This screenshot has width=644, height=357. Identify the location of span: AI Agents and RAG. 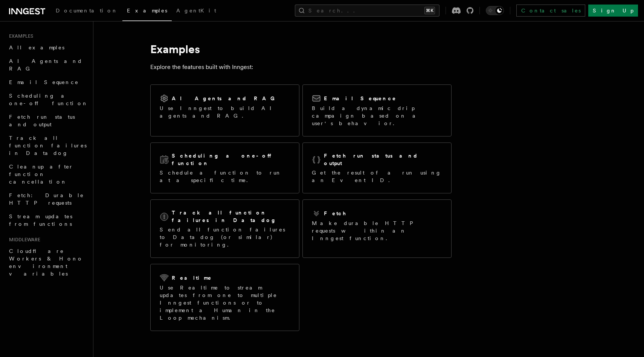
(45, 65).